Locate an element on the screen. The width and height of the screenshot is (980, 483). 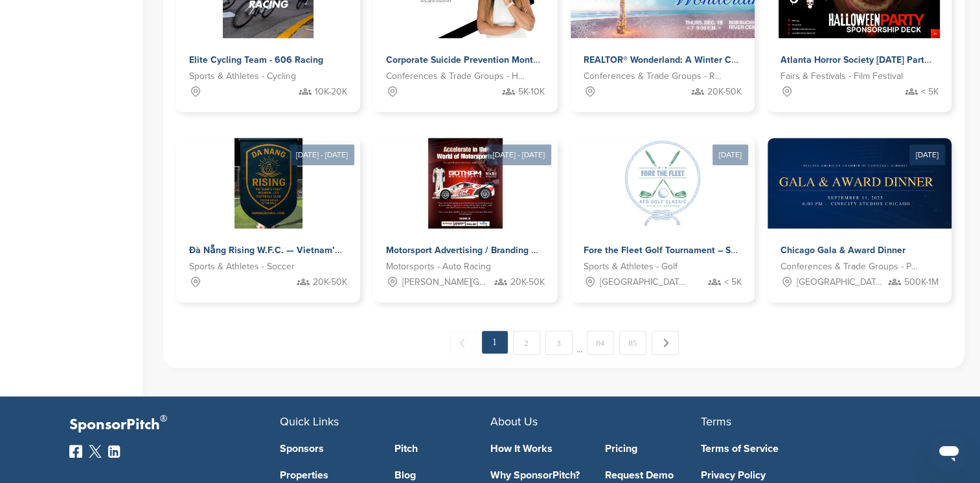
a: 84 is located at coordinates (600, 342).